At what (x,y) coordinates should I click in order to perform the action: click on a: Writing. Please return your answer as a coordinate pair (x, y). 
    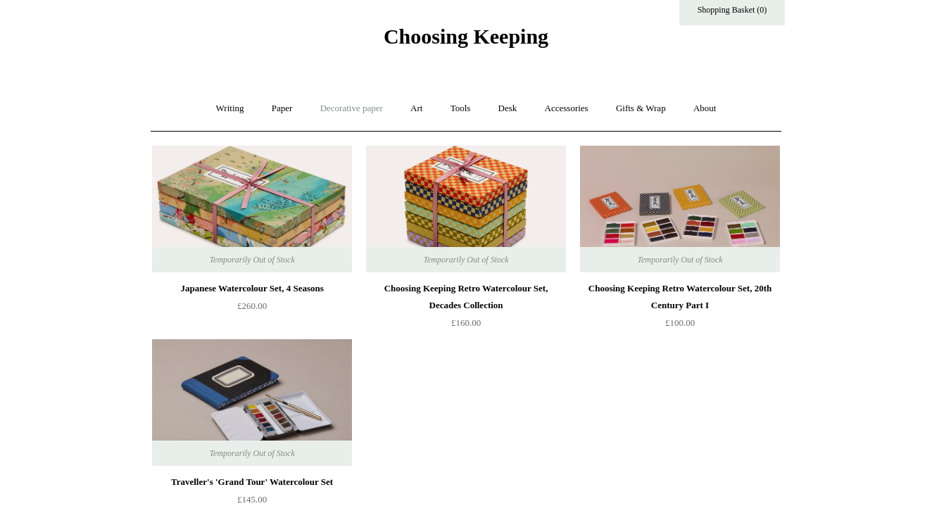
    Looking at the image, I should click on (230, 108).